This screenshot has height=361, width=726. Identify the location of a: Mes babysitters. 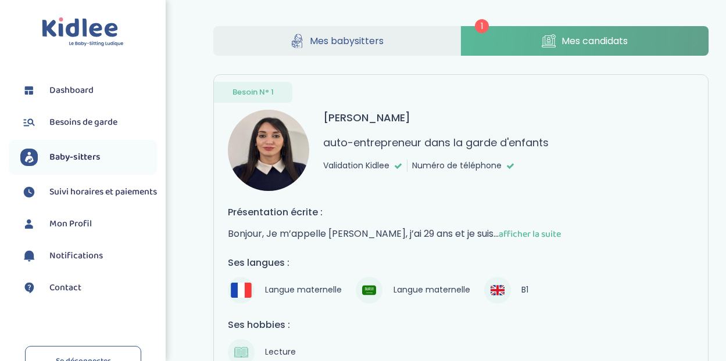
(337, 41).